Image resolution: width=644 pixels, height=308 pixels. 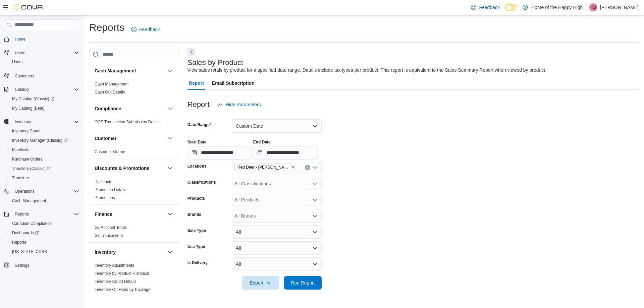 I want to click on button: Inventory Count, so click(x=44, y=131).